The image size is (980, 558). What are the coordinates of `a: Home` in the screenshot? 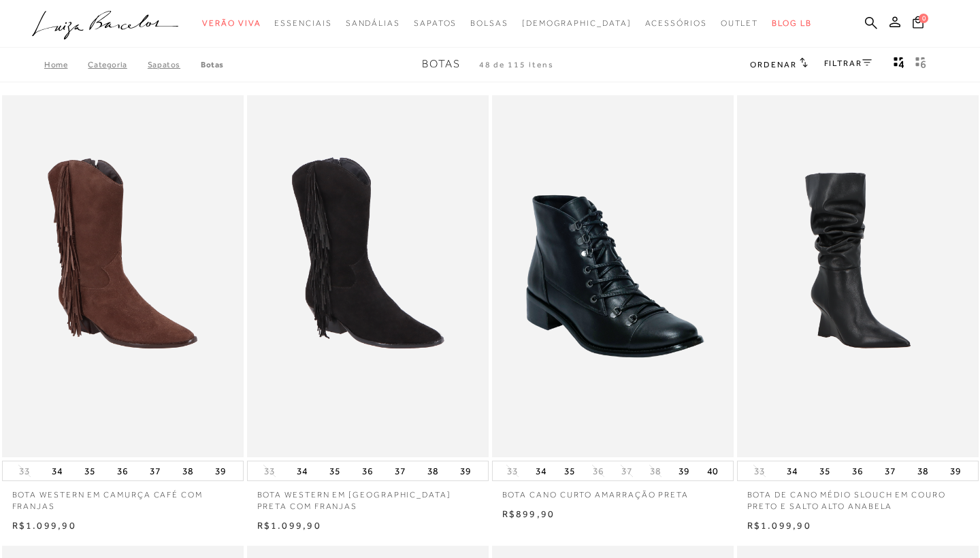 It's located at (66, 65).